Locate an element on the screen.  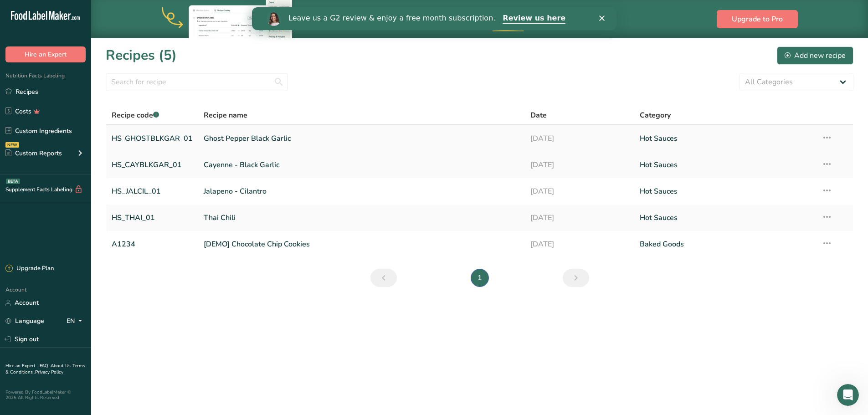
div: Leave us a G2 review & enjoy a free month subscription. is located at coordinates (140, 11).